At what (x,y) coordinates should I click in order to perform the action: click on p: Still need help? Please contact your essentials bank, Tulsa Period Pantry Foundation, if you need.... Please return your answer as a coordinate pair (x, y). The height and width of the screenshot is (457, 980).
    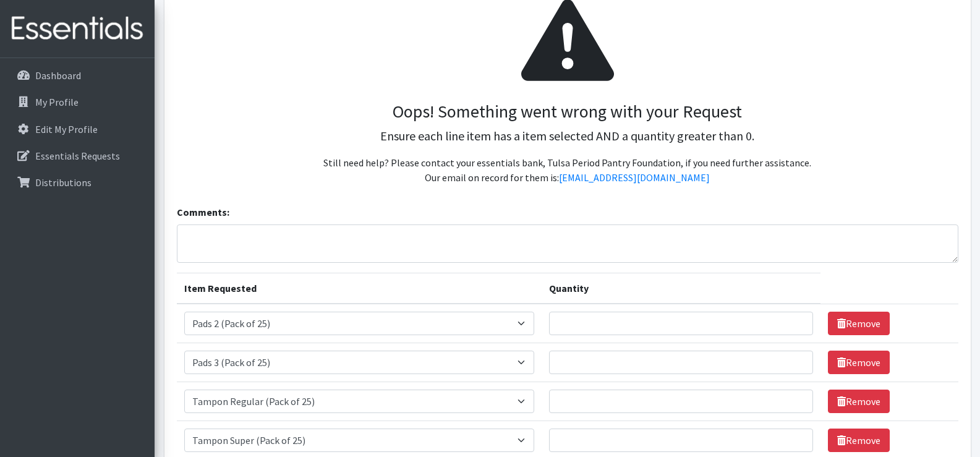
    Looking at the image, I should click on (568, 170).